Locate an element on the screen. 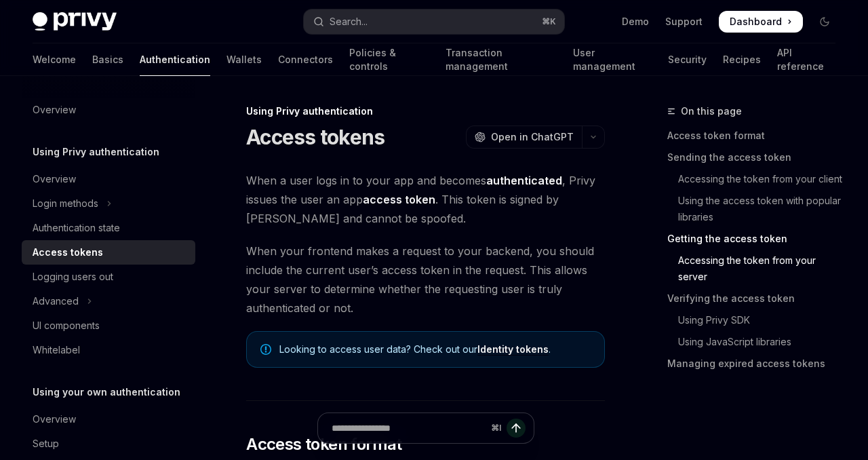  a: Dashboard is located at coordinates (761, 21).